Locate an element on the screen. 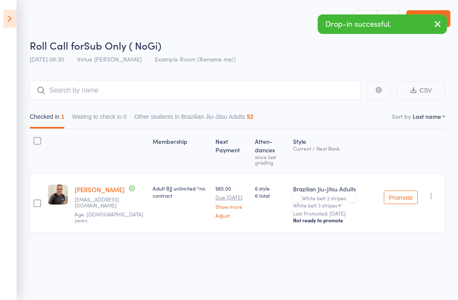 The height and width of the screenshot is (300, 458). button: CSV is located at coordinates (421, 90).